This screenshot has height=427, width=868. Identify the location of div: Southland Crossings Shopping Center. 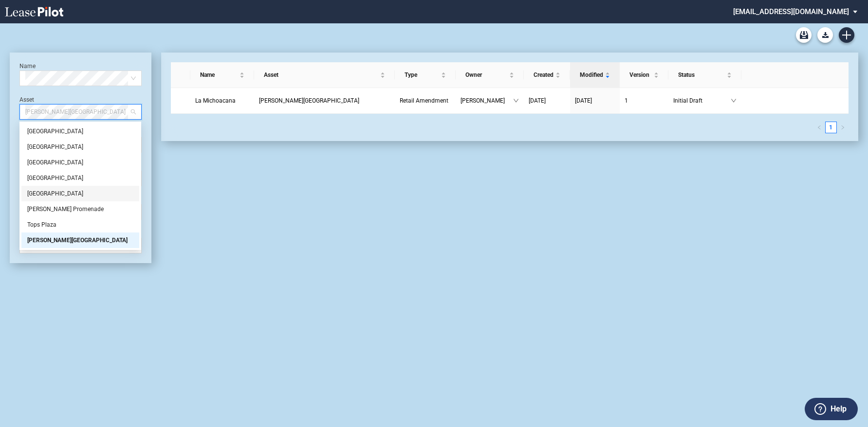
(80, 147).